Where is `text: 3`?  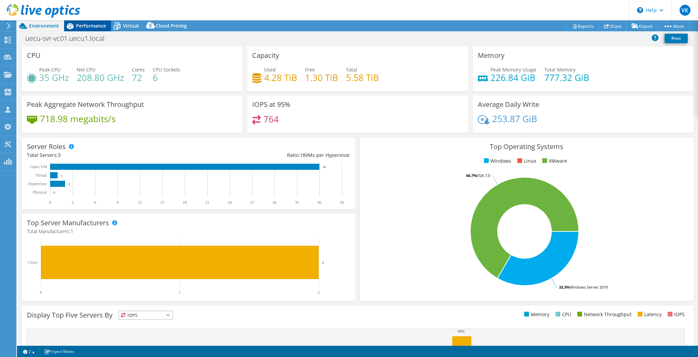
text: 3 is located at coordinates (73, 203).